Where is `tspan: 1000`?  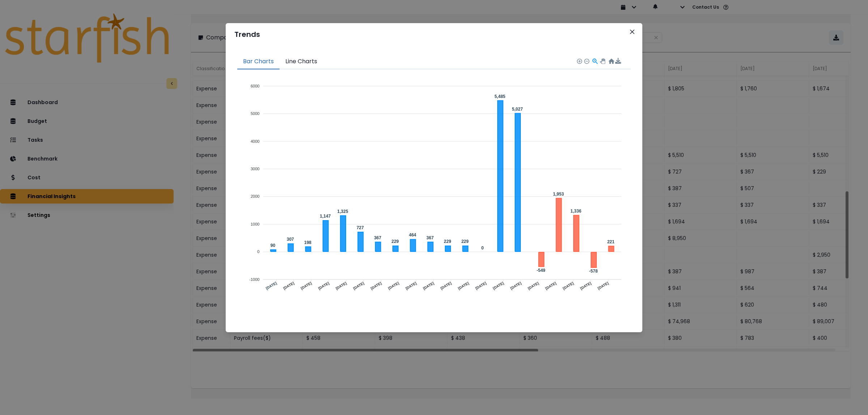 tspan: 1000 is located at coordinates (255, 225).